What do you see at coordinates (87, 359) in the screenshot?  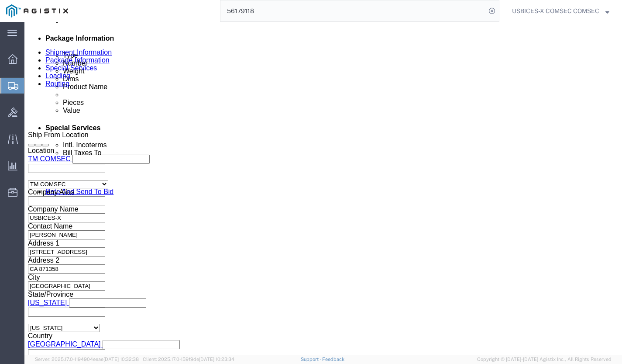 I see `span: Server: 2025.17.0-1194904eeae` at bounding box center [87, 359].